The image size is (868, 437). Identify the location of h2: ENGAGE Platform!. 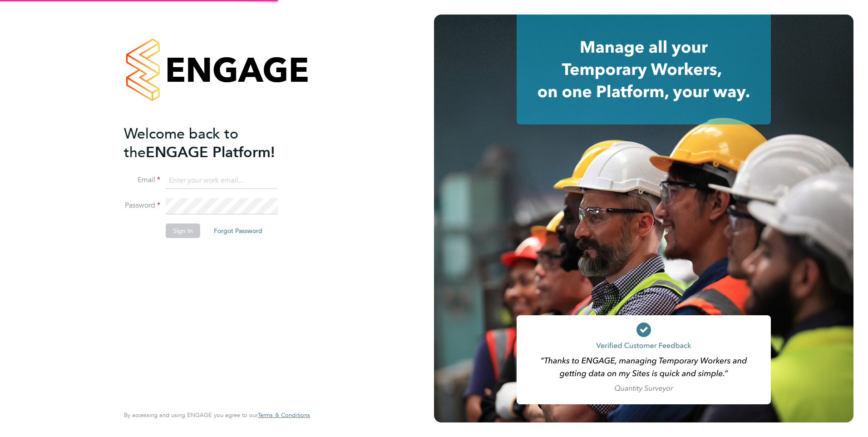
(212, 143).